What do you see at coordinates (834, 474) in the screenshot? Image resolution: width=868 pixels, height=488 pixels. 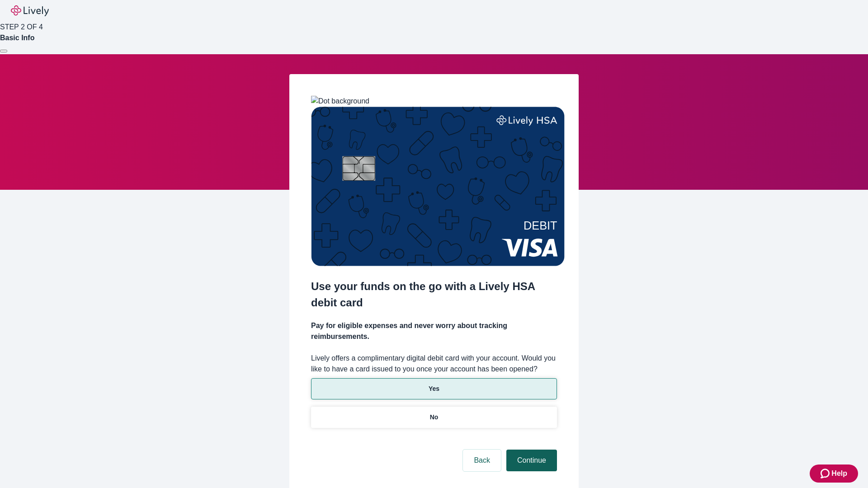 I see `button: Zendesk support iconHelp` at bounding box center [834, 474].